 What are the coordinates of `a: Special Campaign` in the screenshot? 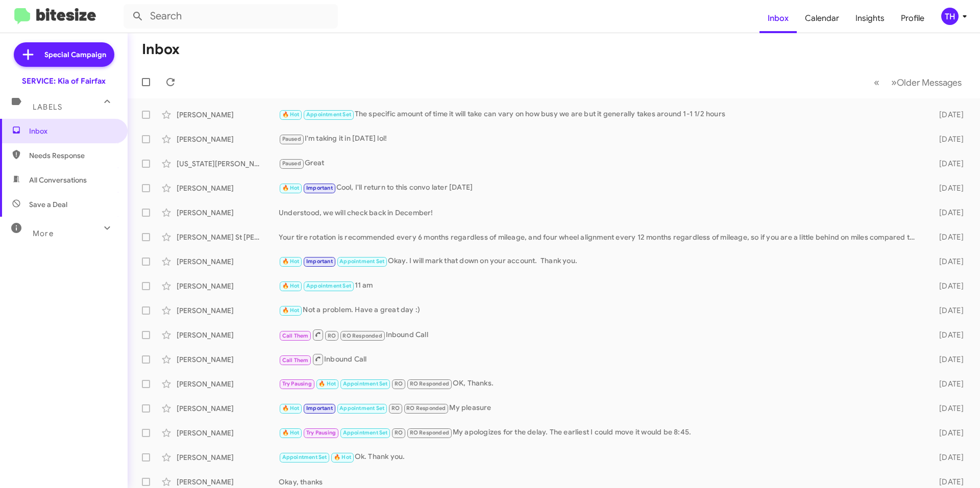 It's located at (63, 55).